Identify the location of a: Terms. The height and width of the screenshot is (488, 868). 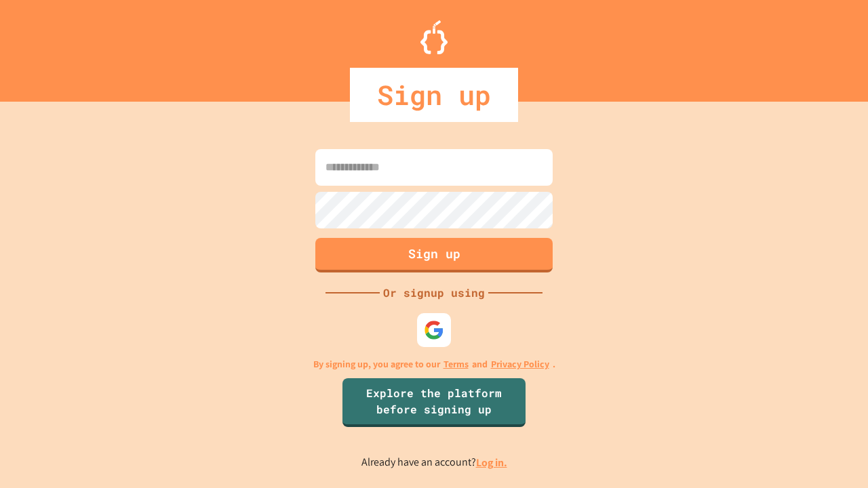
(456, 364).